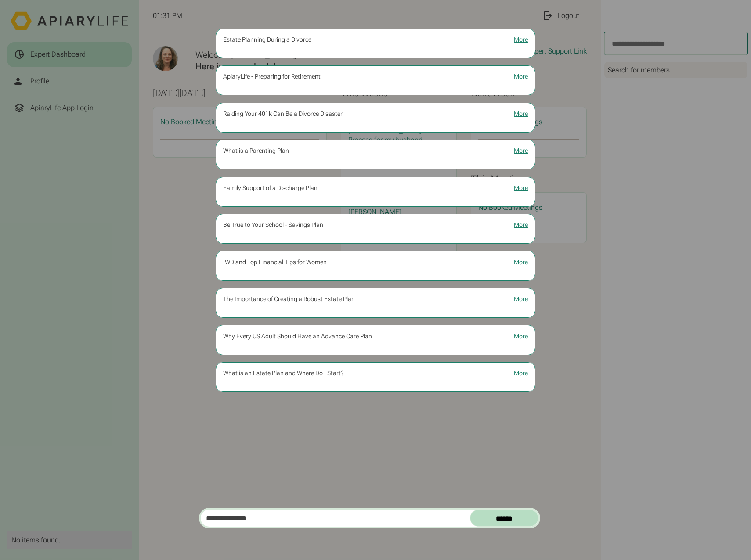  What do you see at coordinates (376, 265) in the screenshot?
I see `a: IWD and Top Financial Tips for WomenMore` at bounding box center [376, 265].